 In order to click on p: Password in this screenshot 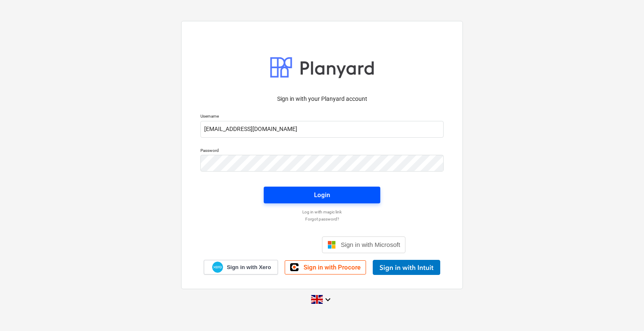, I will do `click(322, 151)`.